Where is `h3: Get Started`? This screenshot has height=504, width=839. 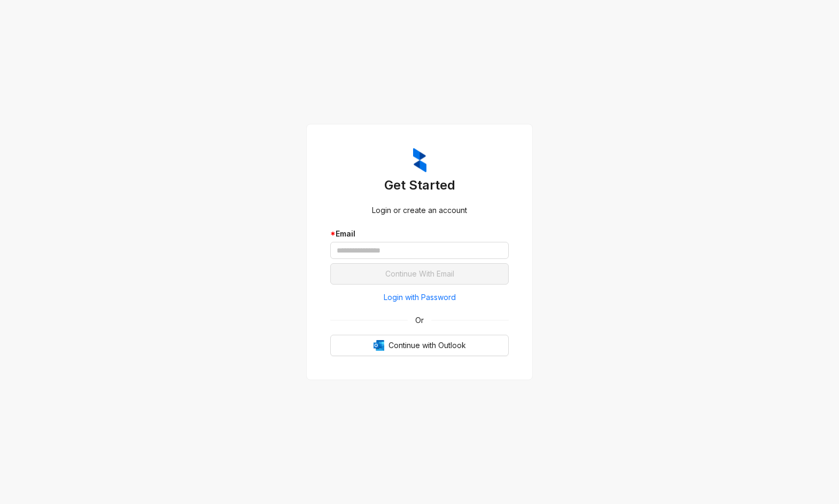 h3: Get Started is located at coordinates (420, 185).